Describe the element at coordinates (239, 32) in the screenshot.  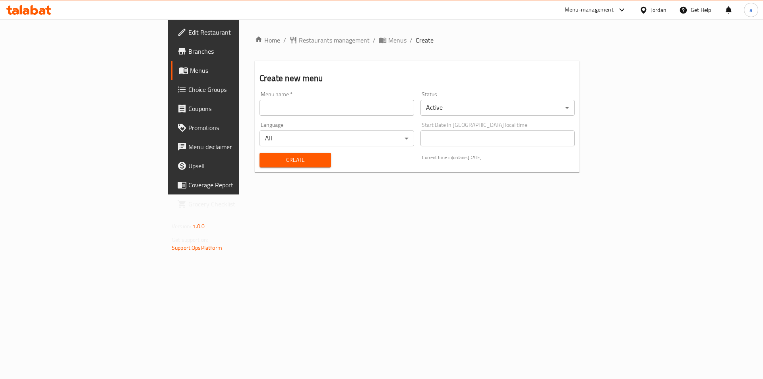
I see `span: Edit Restaurant` at that location.